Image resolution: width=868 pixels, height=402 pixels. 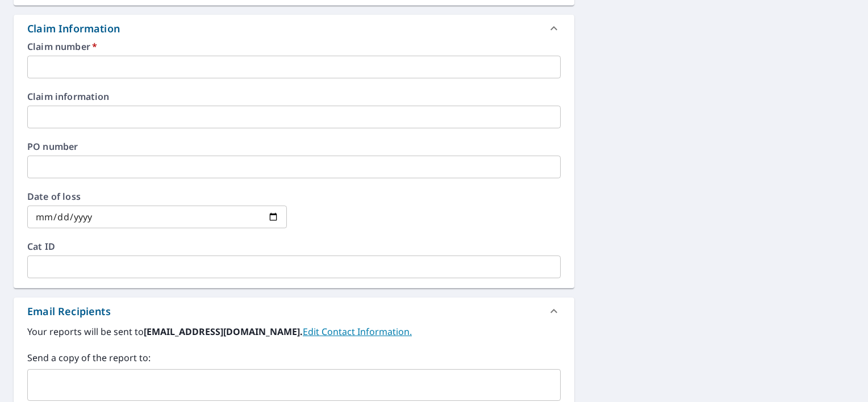 I want to click on label: Cat ID, so click(x=294, y=246).